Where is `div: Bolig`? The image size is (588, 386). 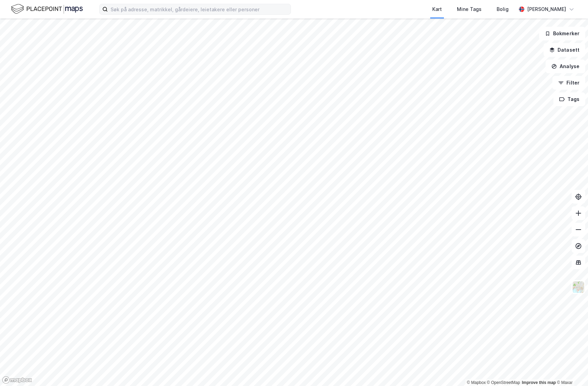
div: Bolig is located at coordinates (502, 9).